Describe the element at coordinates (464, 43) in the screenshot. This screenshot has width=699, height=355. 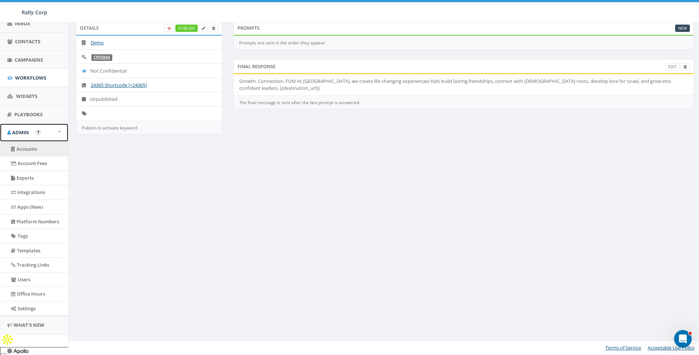
I see `div: Prompts are sent in the order they appear.` at that location.